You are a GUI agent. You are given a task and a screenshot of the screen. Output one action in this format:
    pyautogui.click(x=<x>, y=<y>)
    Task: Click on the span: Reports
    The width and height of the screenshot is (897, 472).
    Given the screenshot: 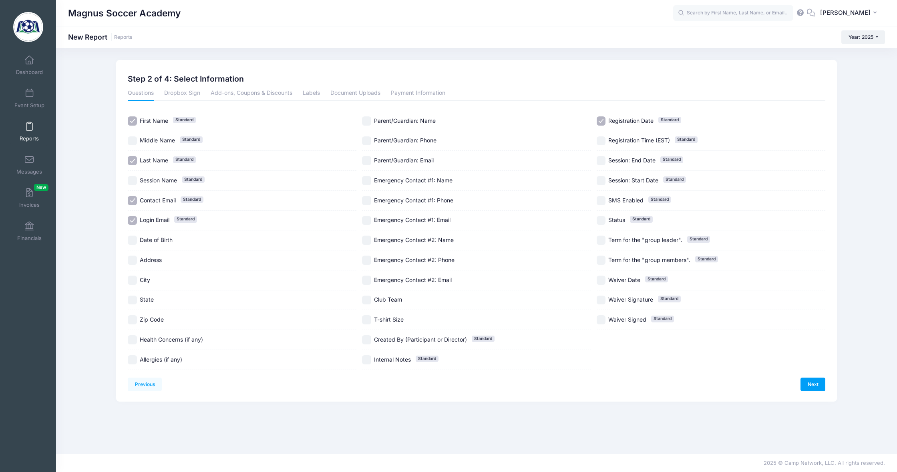 What is the action you would take?
    pyautogui.click(x=29, y=138)
    